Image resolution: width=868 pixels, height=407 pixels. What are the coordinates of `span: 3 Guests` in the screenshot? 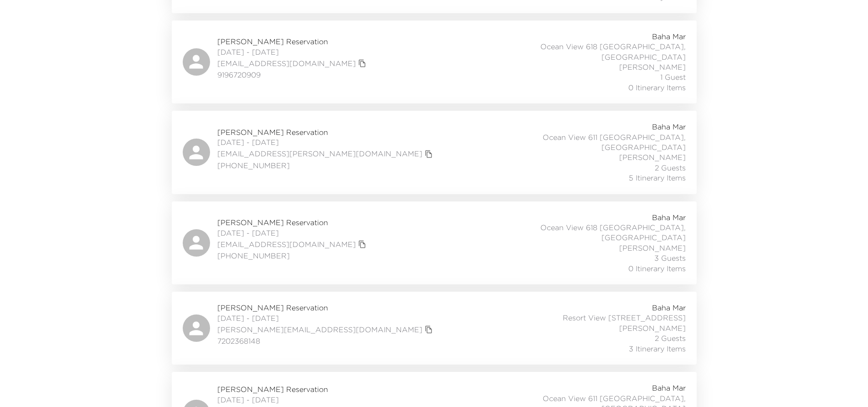 It's located at (670, 258).